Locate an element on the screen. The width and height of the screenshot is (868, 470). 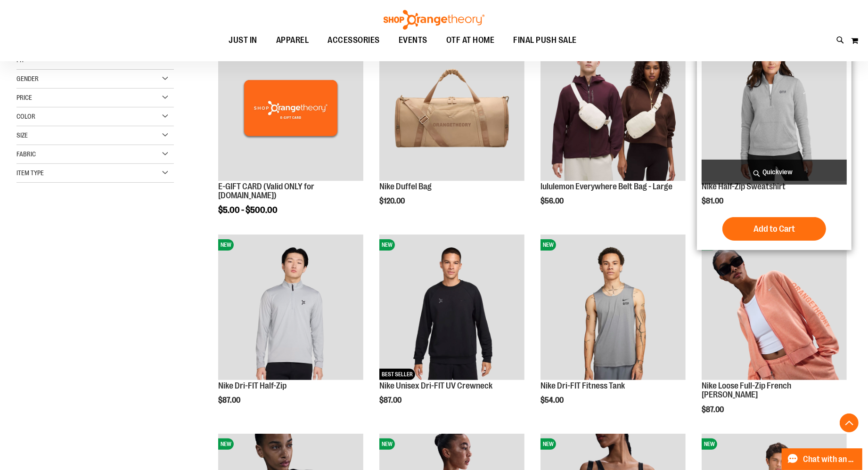
span: $56.00 is located at coordinates (553, 201).